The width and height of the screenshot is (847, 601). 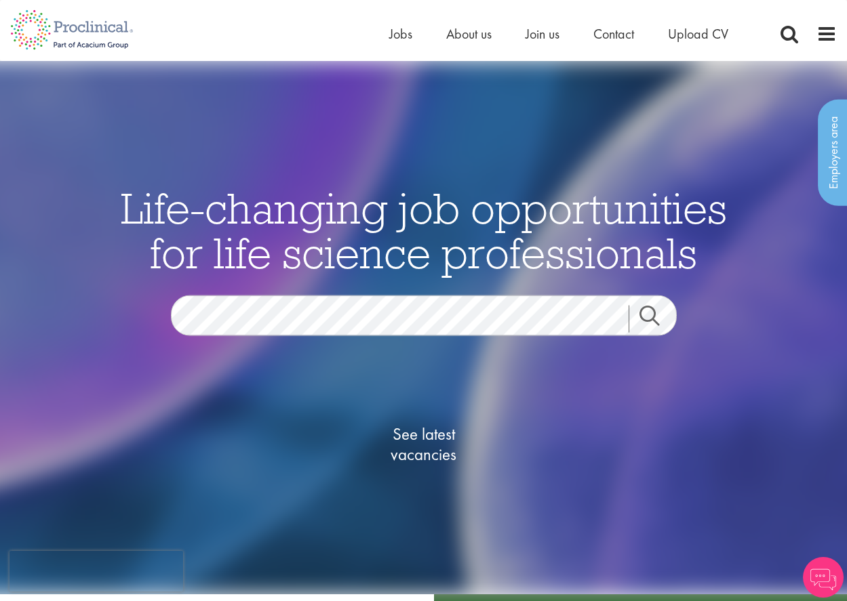 What do you see at coordinates (698, 34) in the screenshot?
I see `a: Upload CV` at bounding box center [698, 34].